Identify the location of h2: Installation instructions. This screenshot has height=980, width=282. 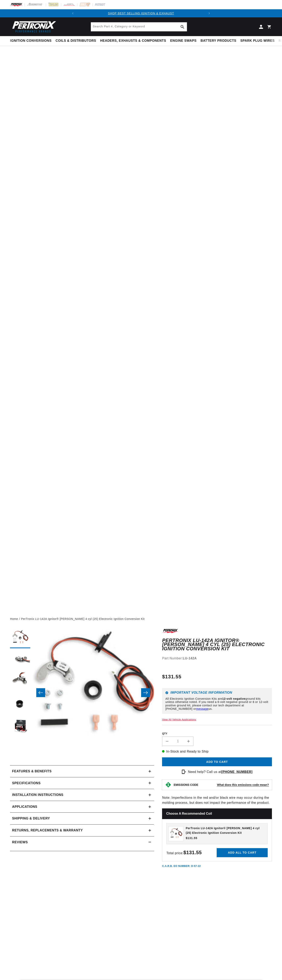
(38, 795).